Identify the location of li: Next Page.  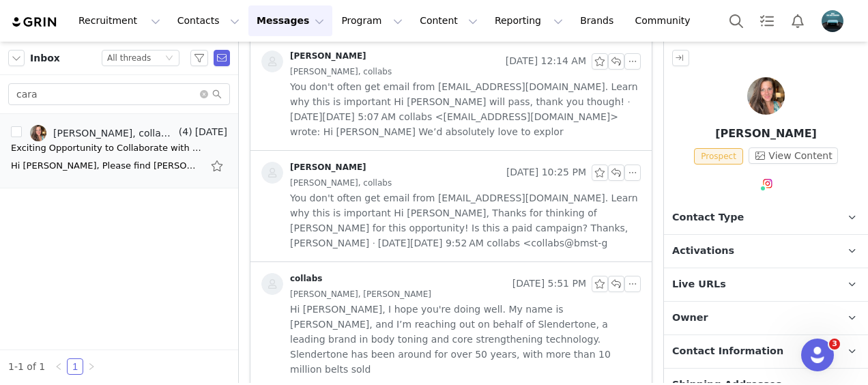
(92, 366).